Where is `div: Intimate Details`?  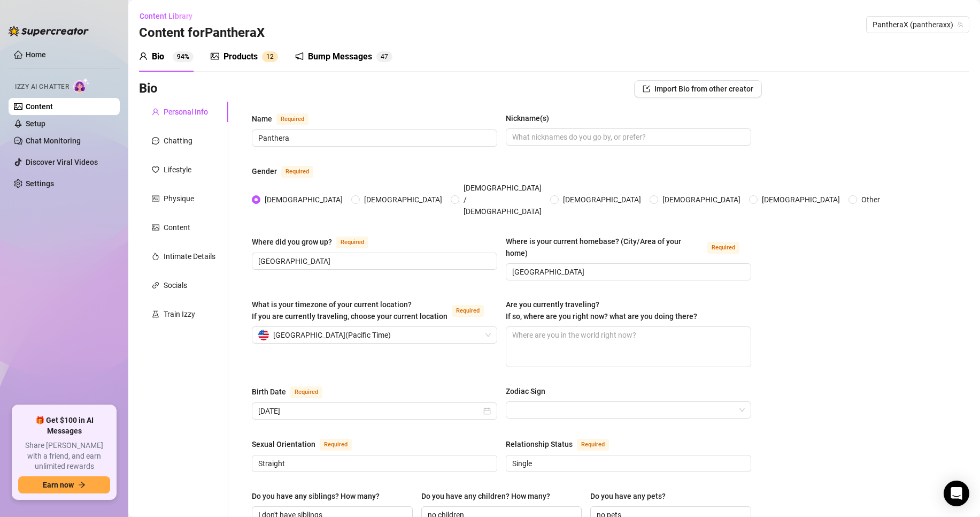
div: Intimate Details is located at coordinates (189, 256).